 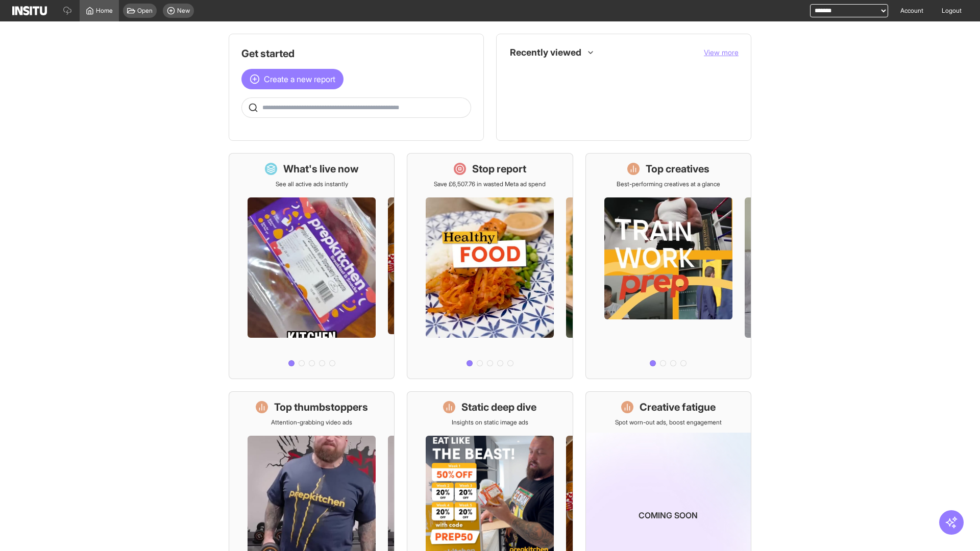 What do you see at coordinates (30, 11) in the screenshot?
I see `img: Logo` at bounding box center [30, 11].